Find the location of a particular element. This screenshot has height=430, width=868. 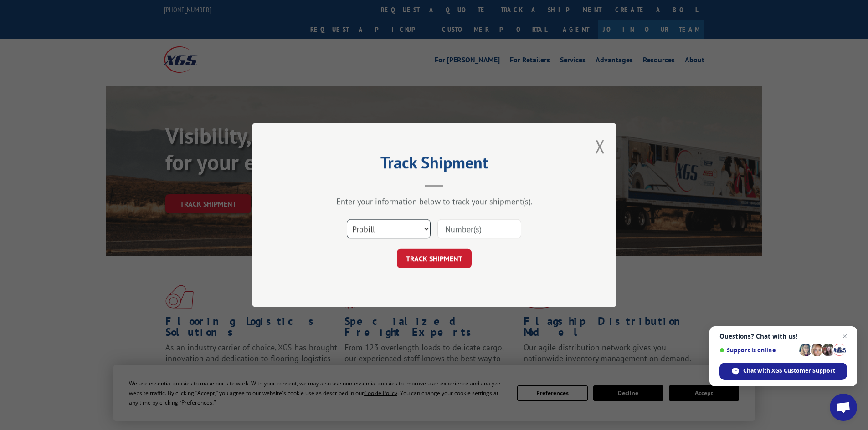

a: Open chat is located at coordinates (843, 407).